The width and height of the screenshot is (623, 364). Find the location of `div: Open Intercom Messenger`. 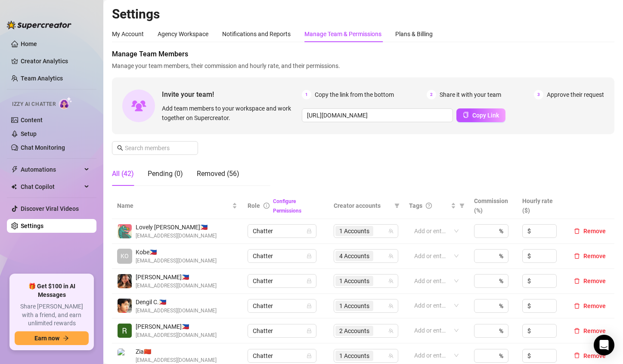

div: Open Intercom Messenger is located at coordinates (604, 345).